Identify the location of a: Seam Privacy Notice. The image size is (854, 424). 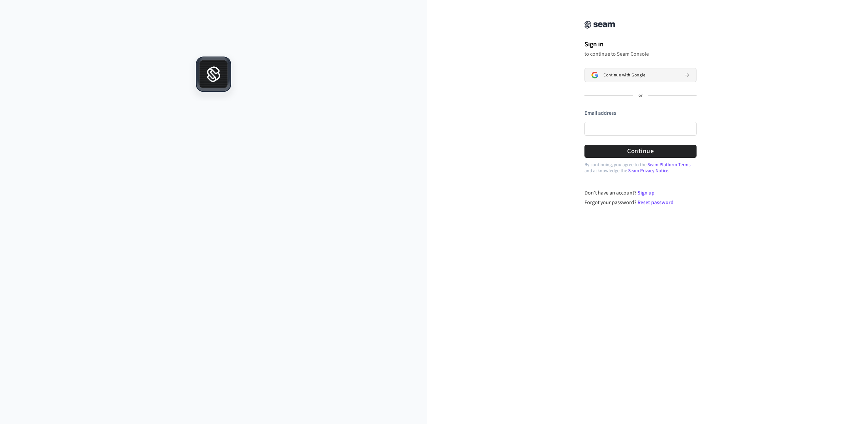
(648, 171).